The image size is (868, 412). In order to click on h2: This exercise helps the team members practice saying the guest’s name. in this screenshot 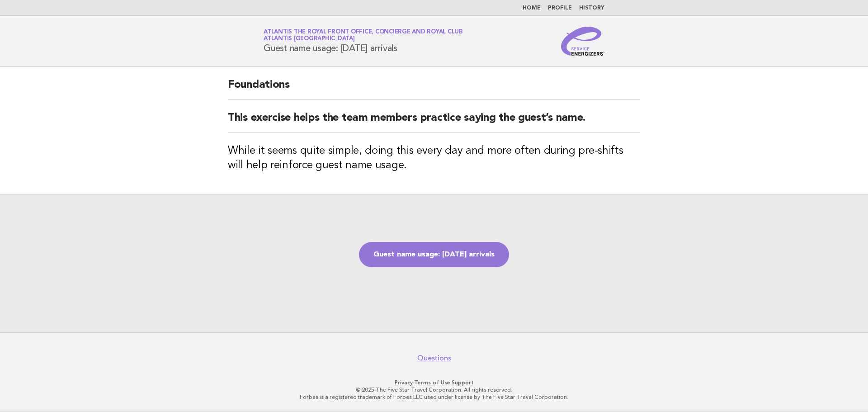, I will do `click(434, 122)`.